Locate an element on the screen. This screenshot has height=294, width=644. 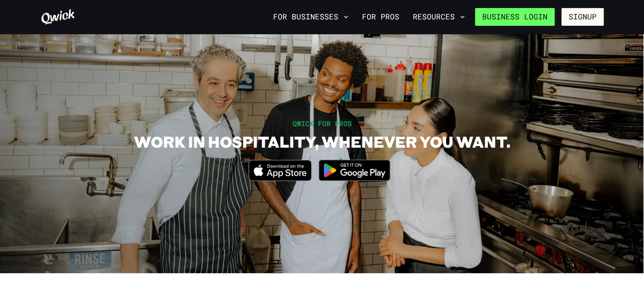
span: QWICK FOR PROS is located at coordinates (322, 124).